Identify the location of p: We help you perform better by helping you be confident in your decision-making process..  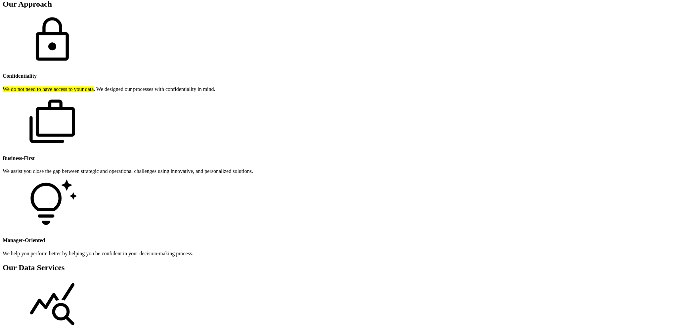
(350, 254).